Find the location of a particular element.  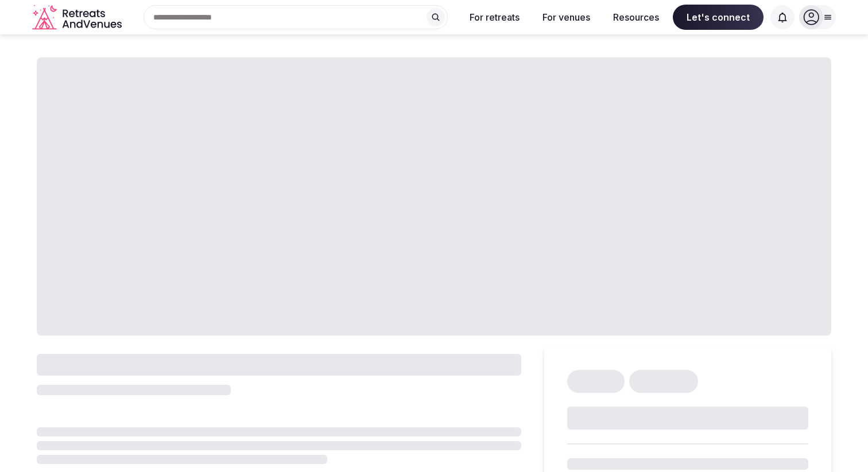

a: Visit the homepage is located at coordinates (78, 17).